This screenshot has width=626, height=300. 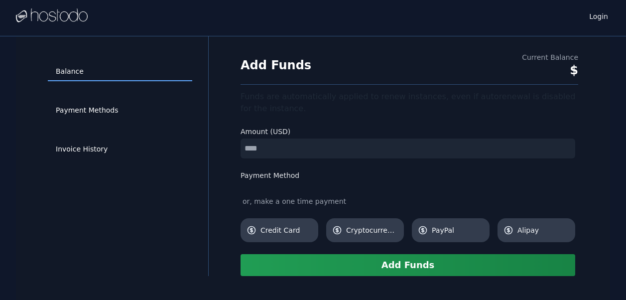 I want to click on label: Payment Method, so click(x=408, y=175).